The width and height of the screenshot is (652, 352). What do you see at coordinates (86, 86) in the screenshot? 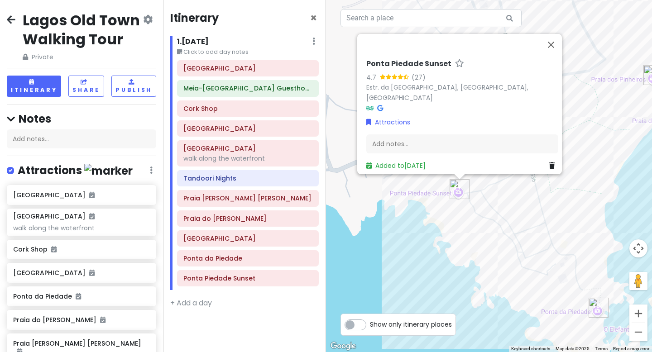
I see `button: Share` at bounding box center [86, 86].